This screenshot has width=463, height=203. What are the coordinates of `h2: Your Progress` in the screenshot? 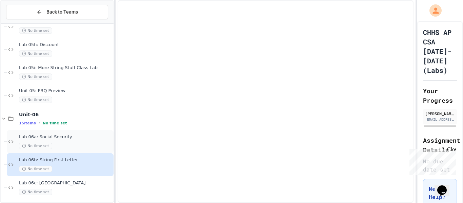 It's located at (440, 96).